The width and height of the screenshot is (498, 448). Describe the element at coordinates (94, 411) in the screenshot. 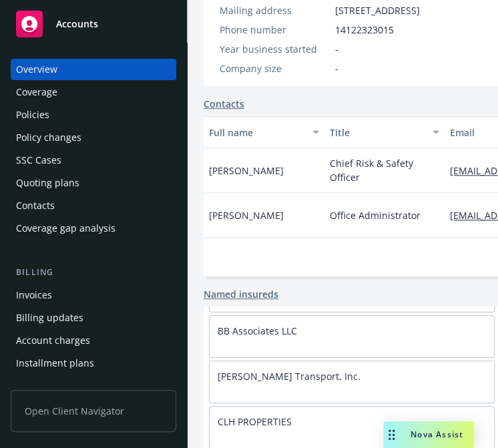

I see `span: Open Client Navigator` at that location.